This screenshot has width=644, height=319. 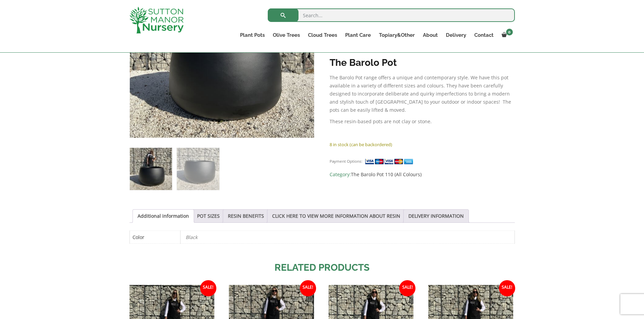 I want to click on a: Olive Trees, so click(x=286, y=35).